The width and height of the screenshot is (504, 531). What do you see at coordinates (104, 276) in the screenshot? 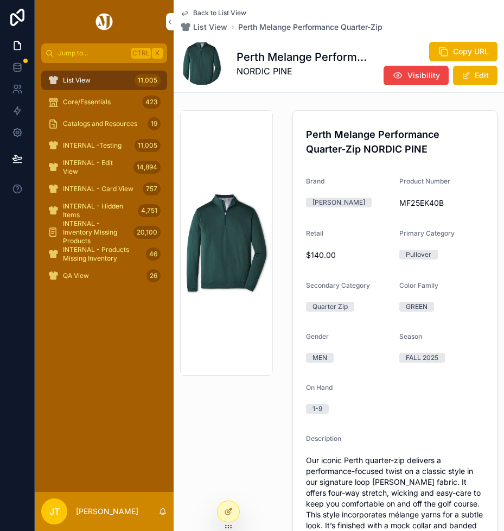
I see `a: QA View26` at bounding box center [104, 276].